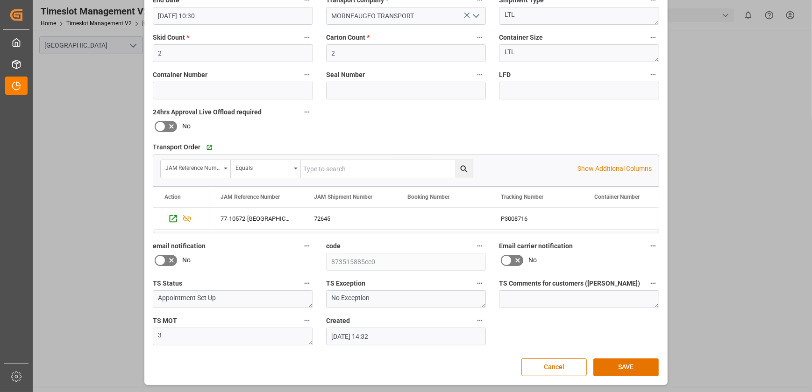 This screenshot has width=812, height=392. What do you see at coordinates (464, 169) in the screenshot?
I see `button: search button` at bounding box center [464, 169].